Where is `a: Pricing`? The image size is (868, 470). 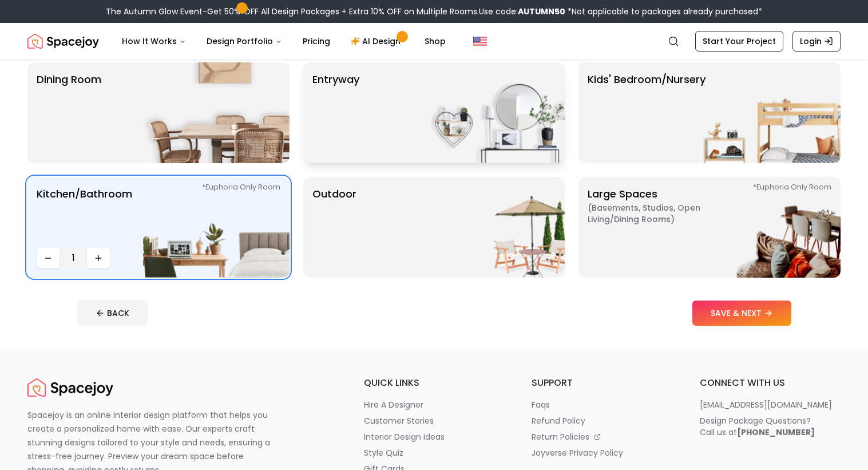 a: Pricing is located at coordinates (316, 41).